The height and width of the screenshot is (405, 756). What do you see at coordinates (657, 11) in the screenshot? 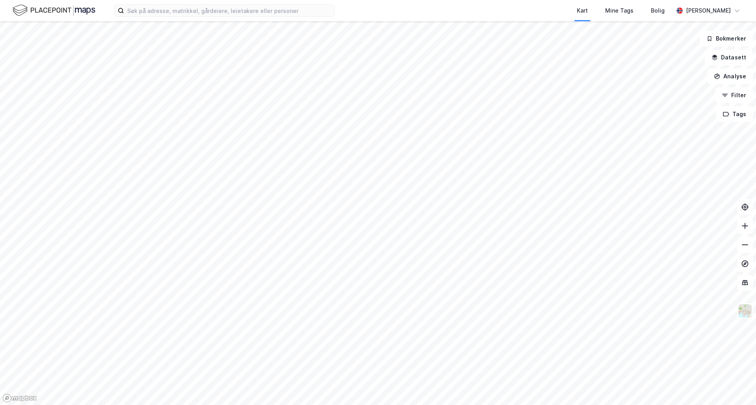
I see `div: Bolig` at bounding box center [657, 11].